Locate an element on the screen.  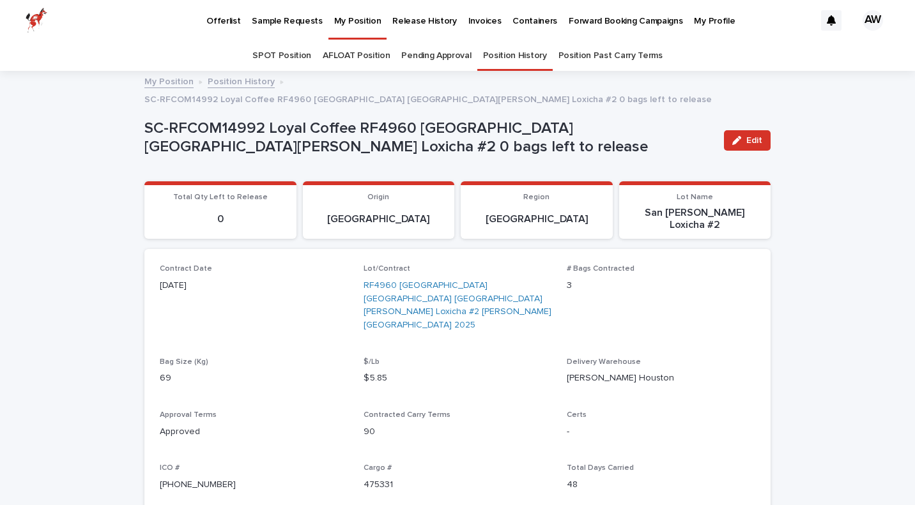
p: 0 is located at coordinates (220, 219).